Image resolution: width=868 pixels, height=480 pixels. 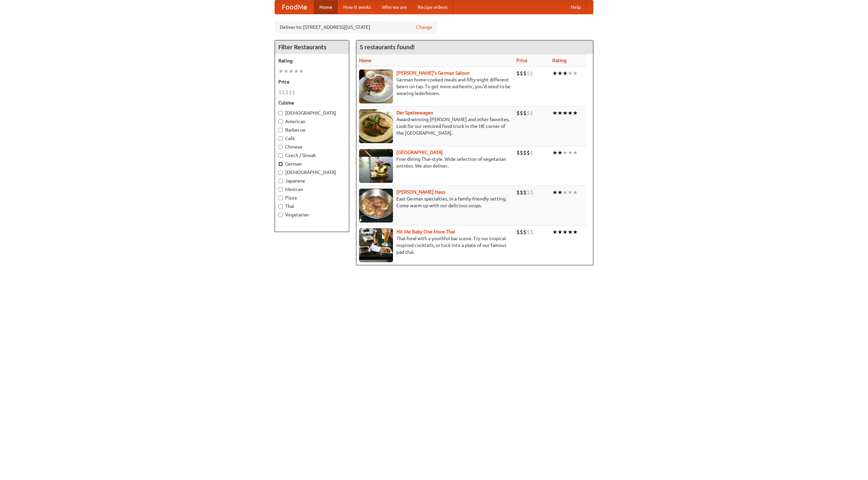 What do you see at coordinates (281, 155) in the screenshot?
I see `input: Czech / Slovak` at bounding box center [281, 155].